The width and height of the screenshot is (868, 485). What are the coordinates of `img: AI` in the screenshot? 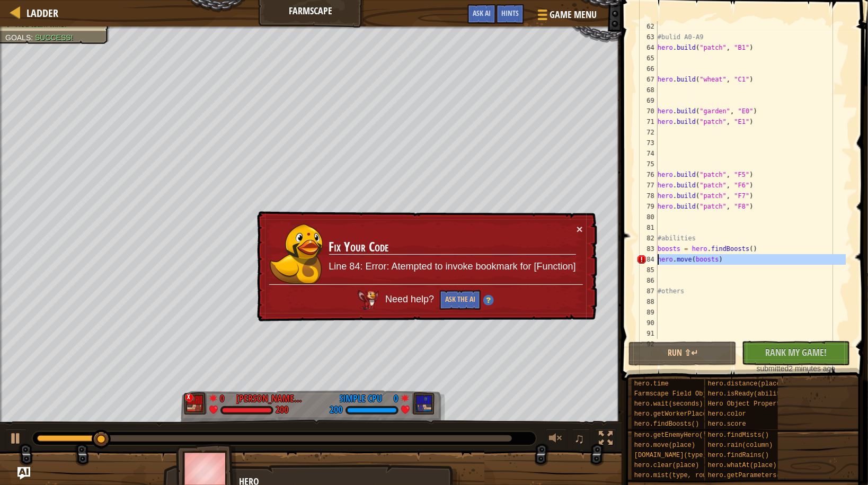 It's located at (368, 298).